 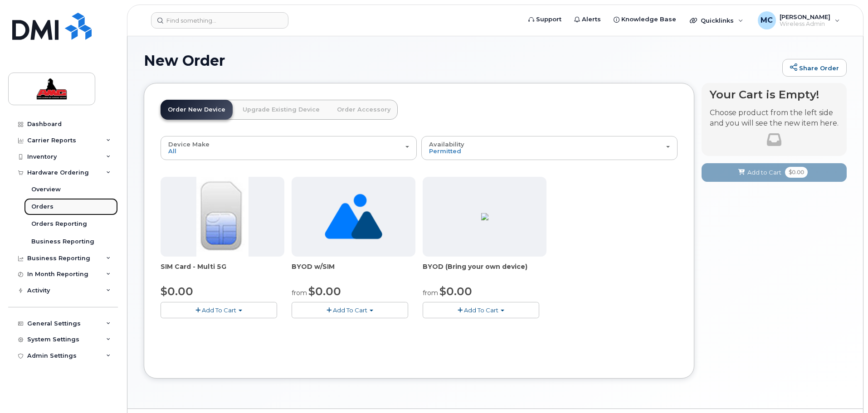 I want to click on div: BYOD w/SIM, so click(x=353, y=271).